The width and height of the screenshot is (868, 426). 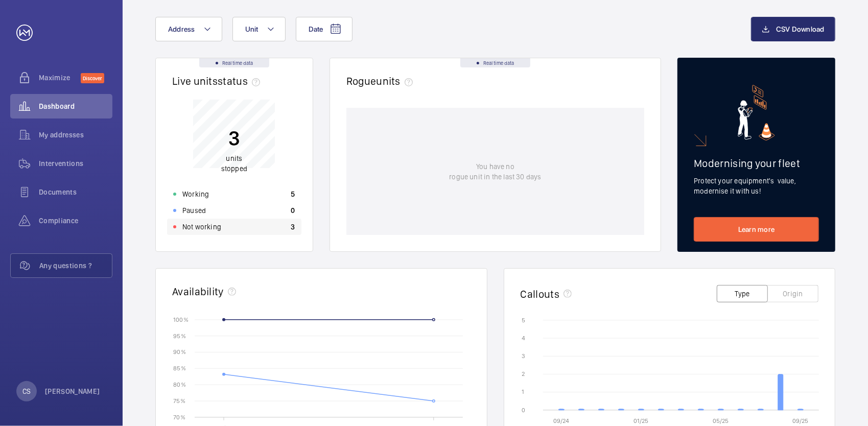 What do you see at coordinates (743, 293) in the screenshot?
I see `button: Type` at bounding box center [743, 293].